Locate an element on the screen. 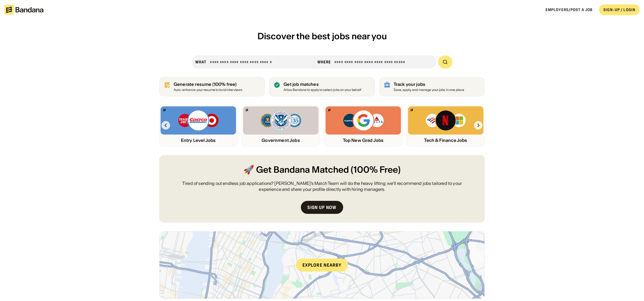 The width and height of the screenshot is (644, 301). span: 🚀 Get Bandana Matched is located at coordinates (296, 170).